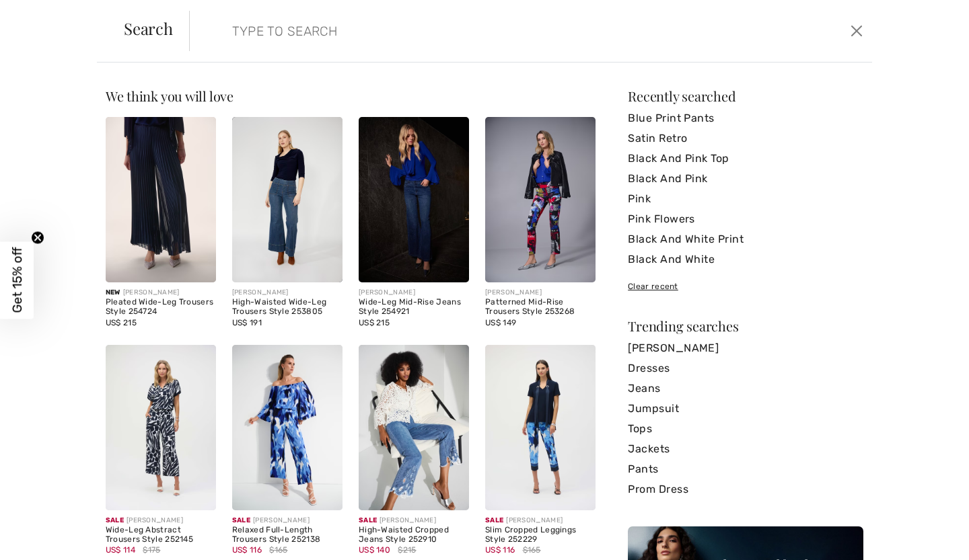 The image size is (969, 560). What do you see at coordinates (160, 428) in the screenshot?
I see `a: Wide-Leg Abstract Trousers Style 252145. Vanilla/Midnight Blue` at bounding box center [160, 428].